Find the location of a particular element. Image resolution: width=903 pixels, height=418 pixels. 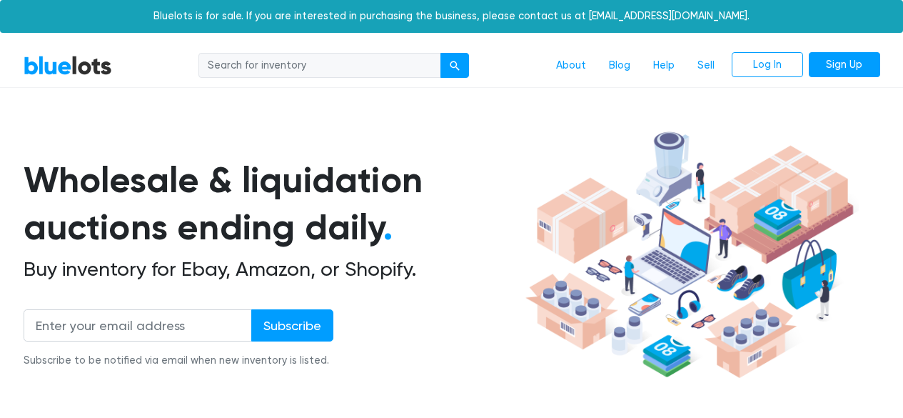

input: Search for inventory is located at coordinates (320, 66).